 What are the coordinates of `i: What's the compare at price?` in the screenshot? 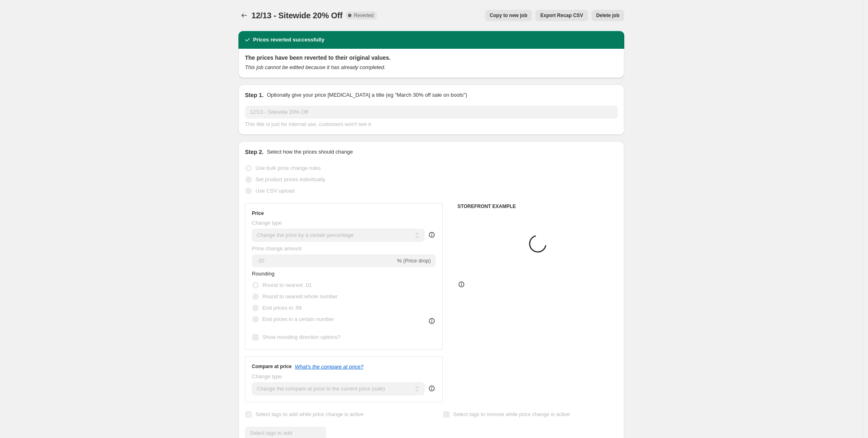 It's located at (329, 366).